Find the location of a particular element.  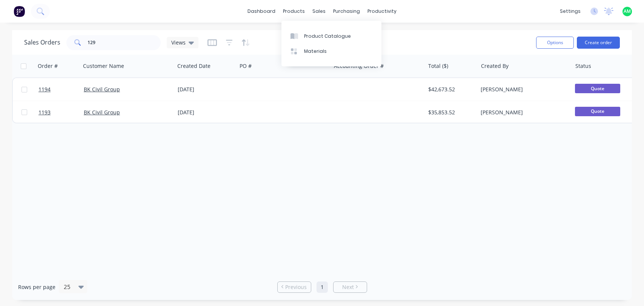

div: Total ($) is located at coordinates (438, 66).